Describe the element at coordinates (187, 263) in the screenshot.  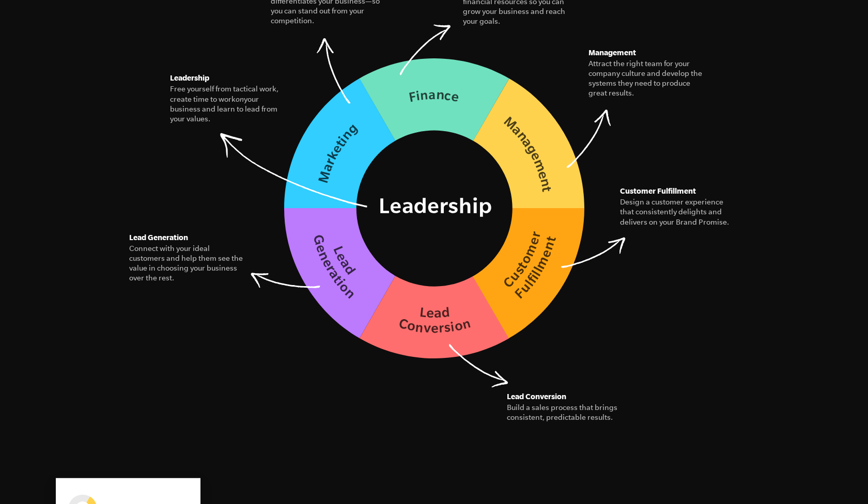
I see `figcaption: Connect with your ideal customers and help them see the value in choosing your business over the ...` at that location.